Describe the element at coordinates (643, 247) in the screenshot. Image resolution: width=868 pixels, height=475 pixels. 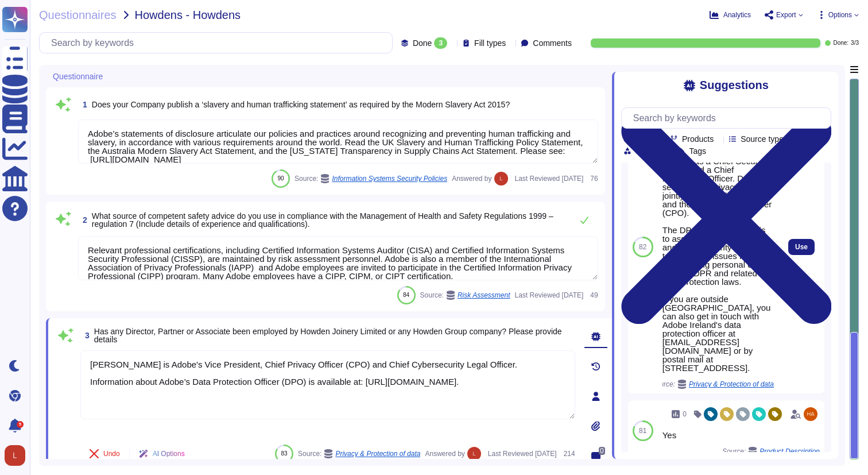
I see `span: 82` at that location.